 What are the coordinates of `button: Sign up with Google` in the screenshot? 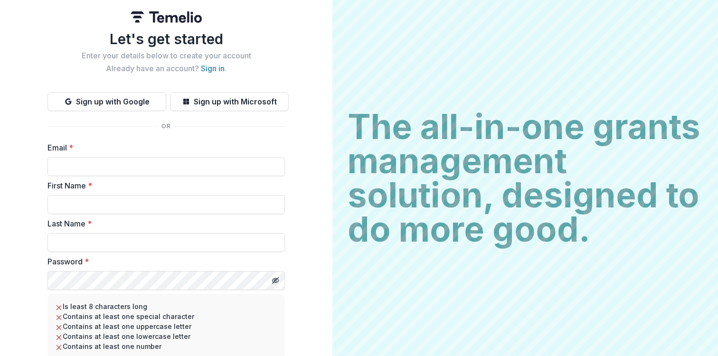 It's located at (107, 102).